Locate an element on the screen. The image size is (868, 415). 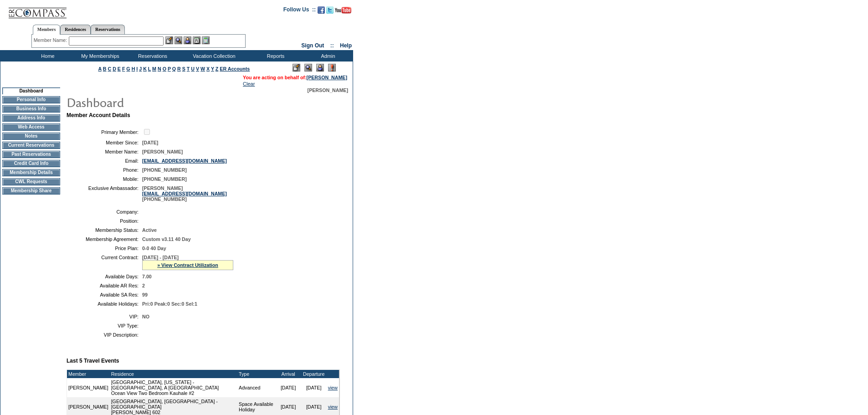
td: Email: is located at coordinates (104, 160).